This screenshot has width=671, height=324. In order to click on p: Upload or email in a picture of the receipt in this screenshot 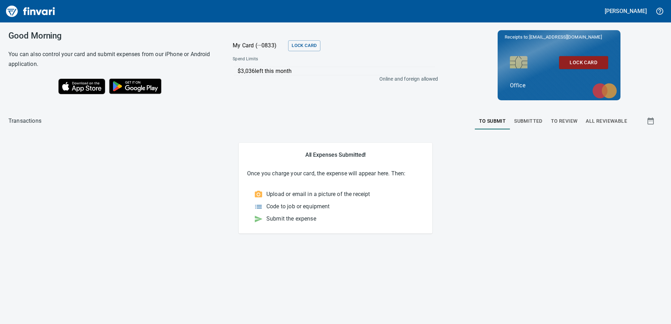, I will do `click(318, 194)`.